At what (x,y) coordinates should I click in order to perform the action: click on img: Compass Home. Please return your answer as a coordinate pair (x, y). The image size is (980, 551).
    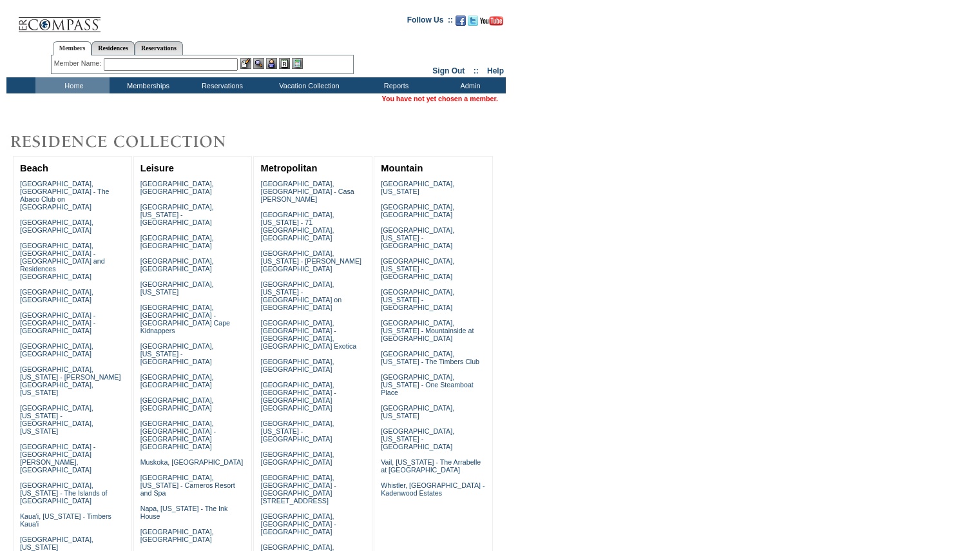
    Looking at the image, I should click on (59, 19).